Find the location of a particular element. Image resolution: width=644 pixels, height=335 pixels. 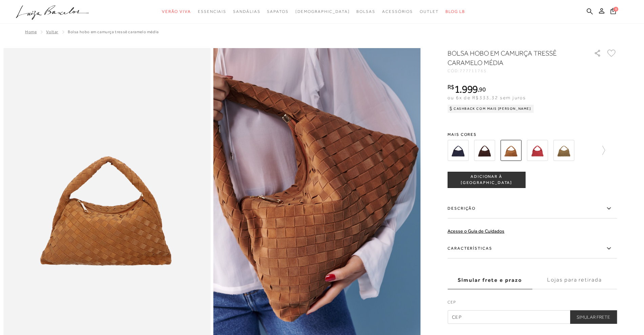

img: BOLSA HOBO EM CAMURÇA TRESSÊ CAFÉ MÉDIA is located at coordinates (485, 150).